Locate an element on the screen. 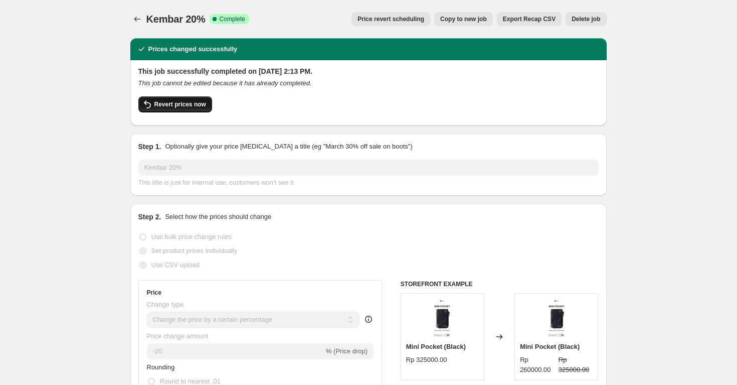 Image resolution: width=737 pixels, height=385 pixels. i: This job cannot be edited because it has already completed. is located at coordinates (225, 83).